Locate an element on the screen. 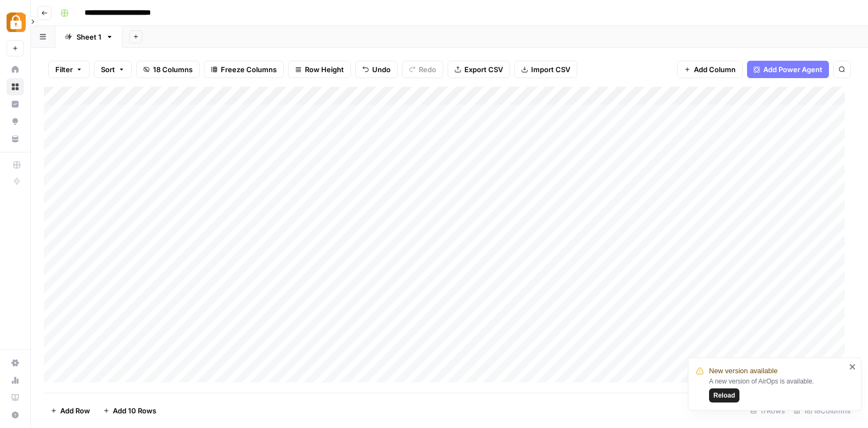  span: Add 10 Rows is located at coordinates (135, 410).